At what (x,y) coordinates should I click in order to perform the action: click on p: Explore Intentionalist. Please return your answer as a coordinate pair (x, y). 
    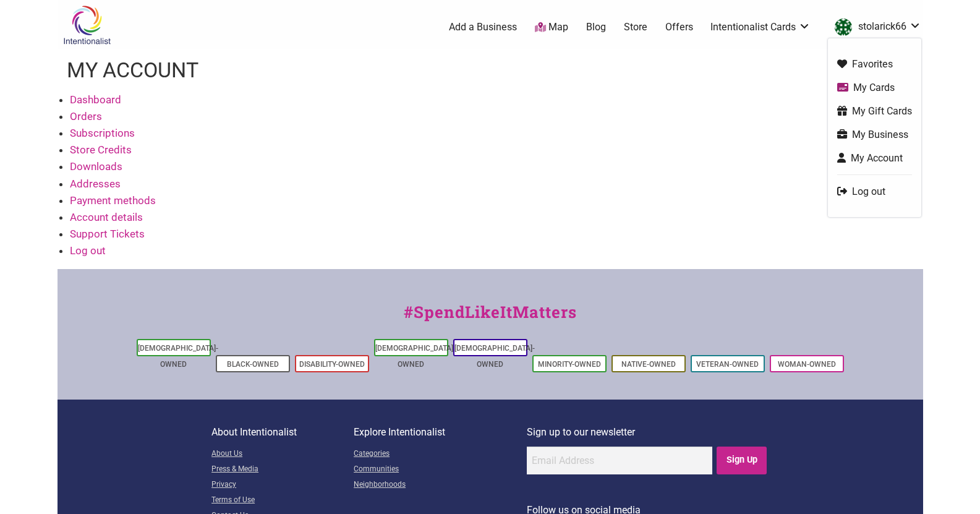
    Looking at the image, I should click on (440, 432).